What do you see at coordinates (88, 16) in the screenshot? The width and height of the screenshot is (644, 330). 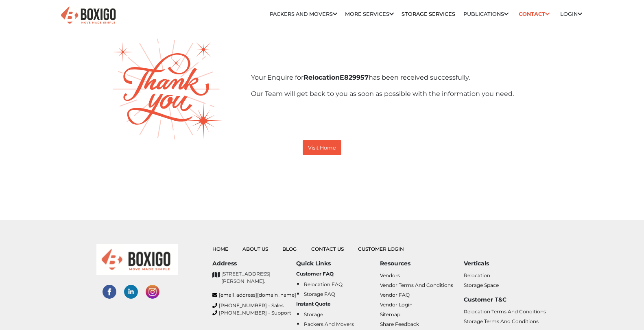 I see `img: Boxigo` at bounding box center [88, 16].